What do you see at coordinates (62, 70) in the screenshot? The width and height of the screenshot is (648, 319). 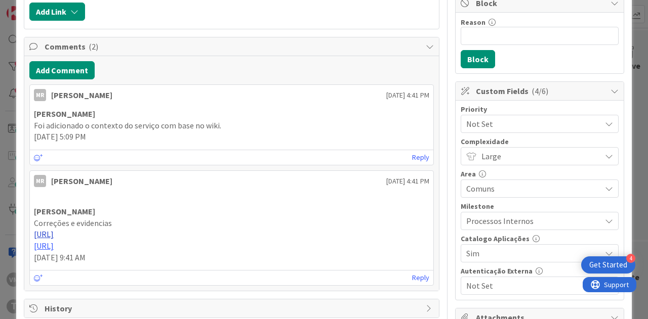 I see `button: Add Comment` at bounding box center [62, 70].